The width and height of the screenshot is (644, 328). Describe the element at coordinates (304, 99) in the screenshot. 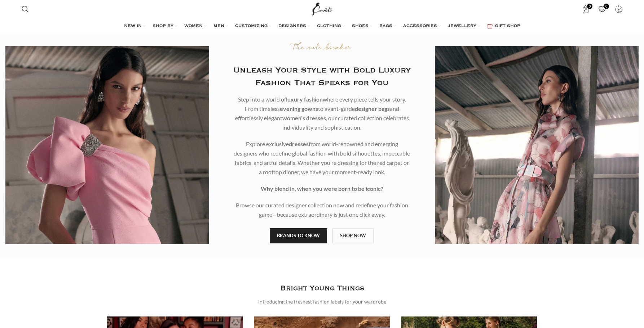

I see `b: luxury fashion` at that location.